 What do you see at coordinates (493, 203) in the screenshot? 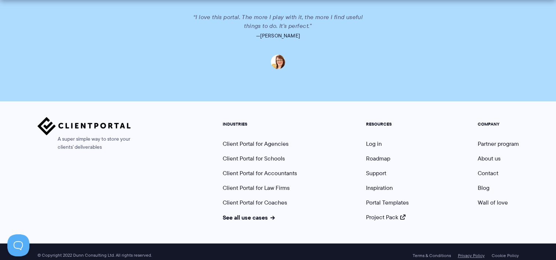
I see `a: Wall of love` at bounding box center [493, 203].